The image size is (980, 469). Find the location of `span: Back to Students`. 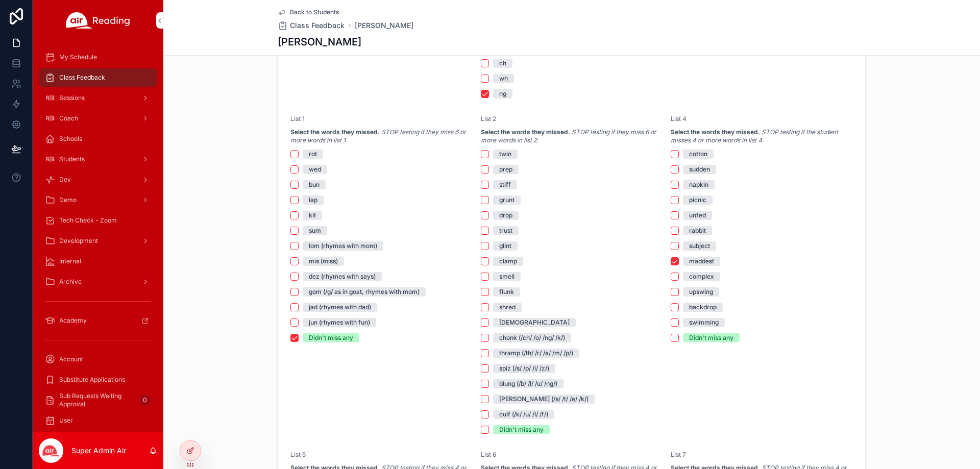

span: Back to Students is located at coordinates (314, 12).